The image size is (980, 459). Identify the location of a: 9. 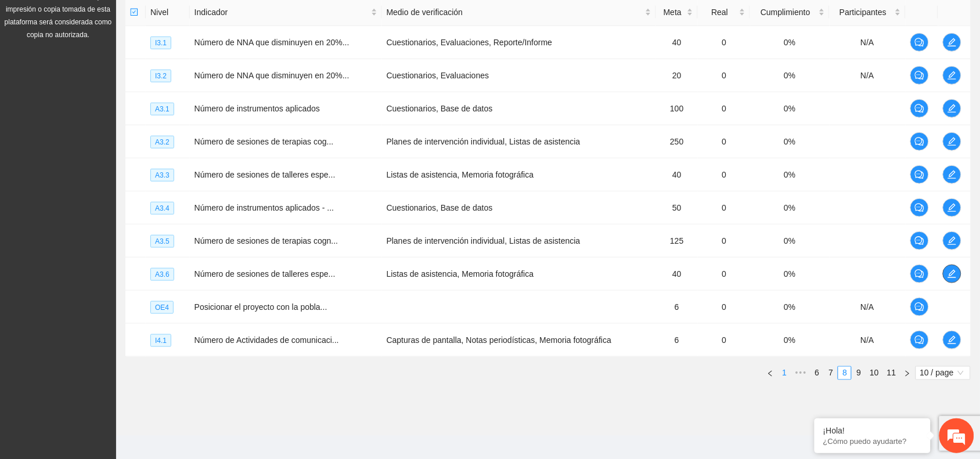
(859, 374).